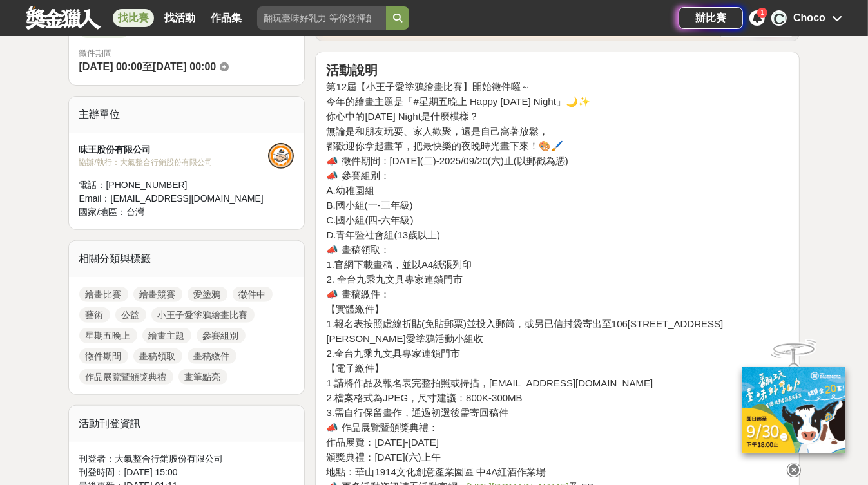  Describe the element at coordinates (557, 472) in the screenshot. I see `h4: 地點：華山1914文化創意產業園區 中4A紅酒作業場` at that location.